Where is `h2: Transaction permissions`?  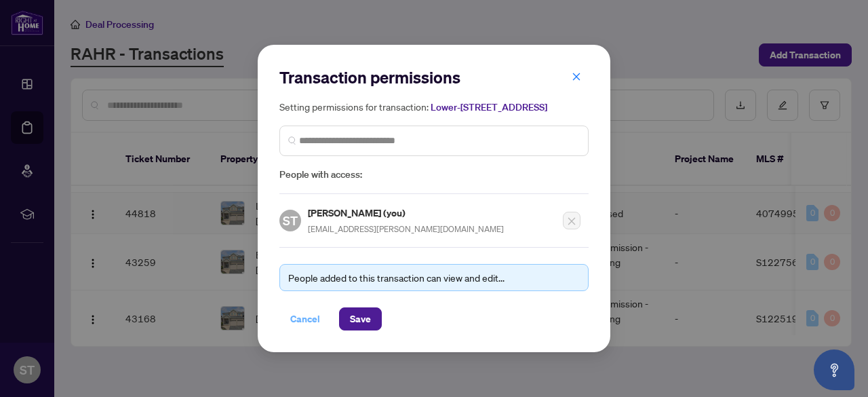 h2: Transaction permissions is located at coordinates (434, 77).